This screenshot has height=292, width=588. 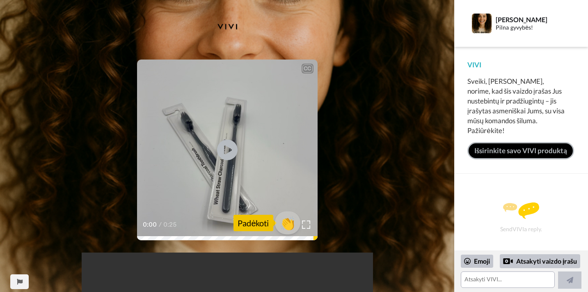 I want to click on div: Emoji, so click(x=477, y=261).